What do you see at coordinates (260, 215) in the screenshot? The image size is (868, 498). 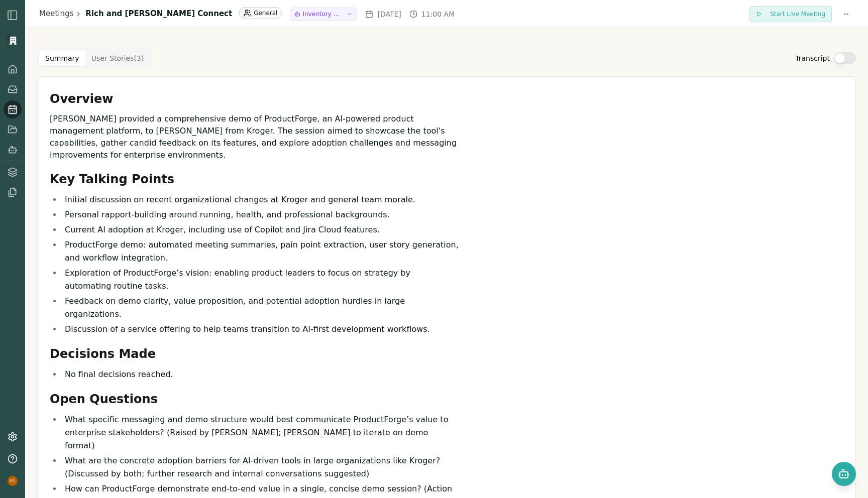 I see `li: Personal rapport-building around running, health, and professional backgrounds.` at bounding box center [260, 215].